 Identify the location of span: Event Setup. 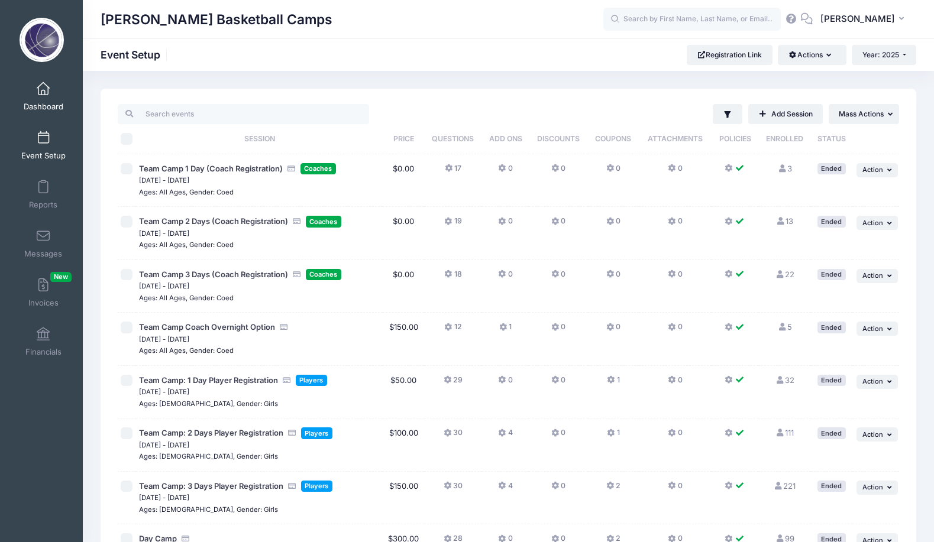
(43, 155).